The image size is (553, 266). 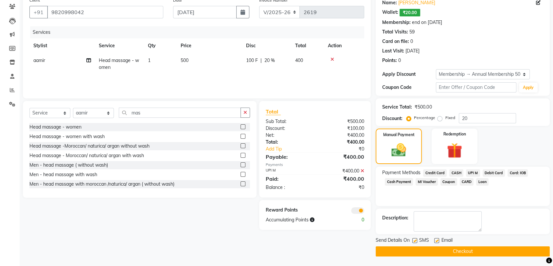 What do you see at coordinates (185, 60) in the screenshot?
I see `span: 500` at bounding box center [185, 60].